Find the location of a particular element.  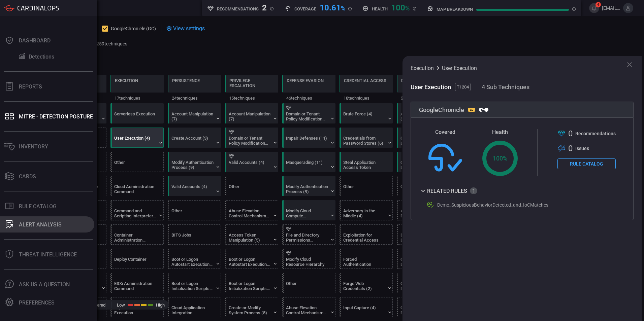

button: Related Rules is located at coordinates (448, 191).